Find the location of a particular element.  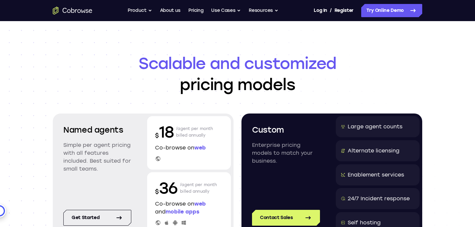

button: Use Cases is located at coordinates (226, 11).